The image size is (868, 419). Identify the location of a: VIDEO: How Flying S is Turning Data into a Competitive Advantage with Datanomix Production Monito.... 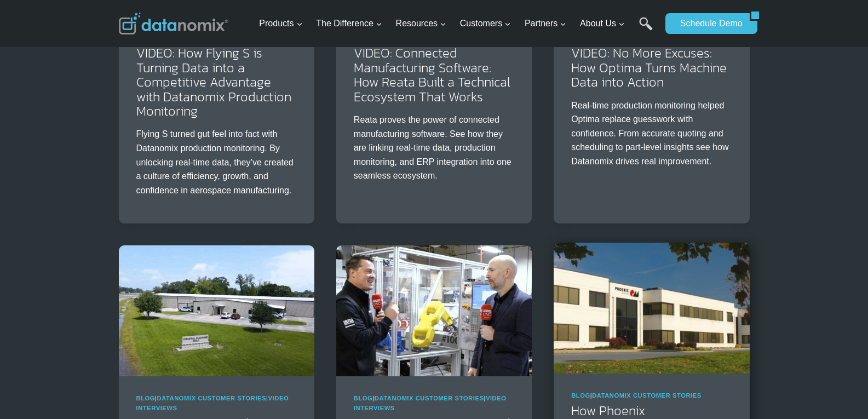
(214, 81).